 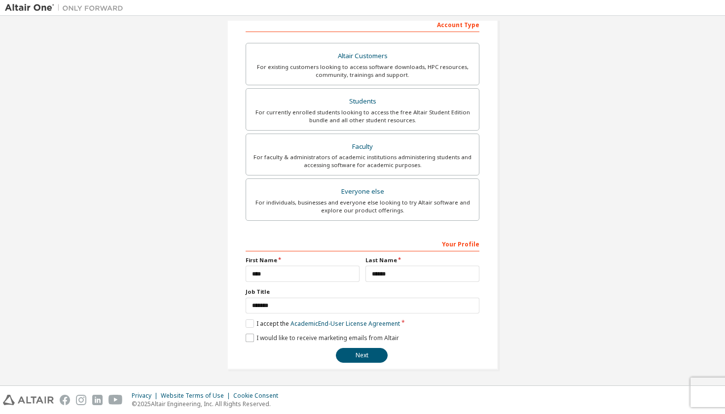 What do you see at coordinates (97, 400) in the screenshot?
I see `img: linkedin.svg` at bounding box center [97, 400].